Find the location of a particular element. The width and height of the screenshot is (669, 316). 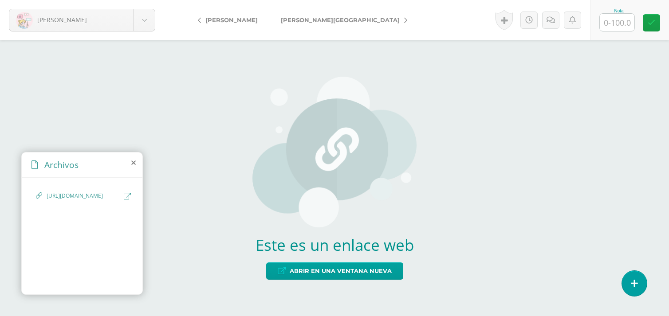

a: Abrir en una ventana nueva is located at coordinates (334, 271).